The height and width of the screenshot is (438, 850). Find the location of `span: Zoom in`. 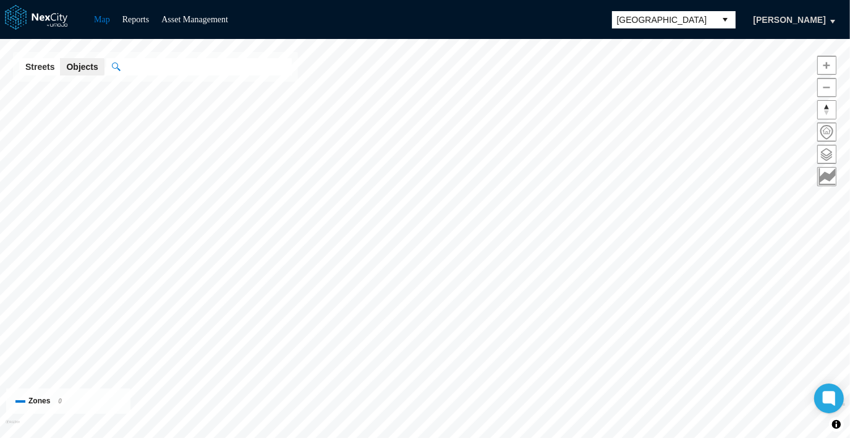

span: Zoom in is located at coordinates (827, 65).